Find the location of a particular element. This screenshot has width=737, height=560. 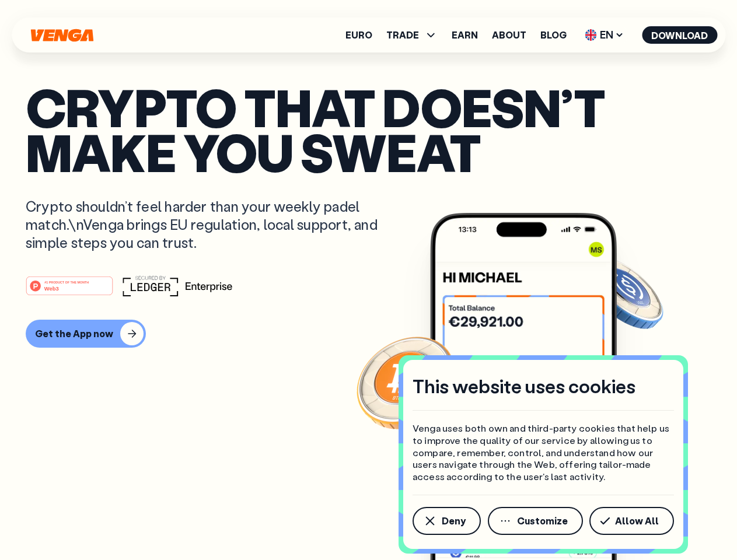

a: Euro is located at coordinates (359, 35).